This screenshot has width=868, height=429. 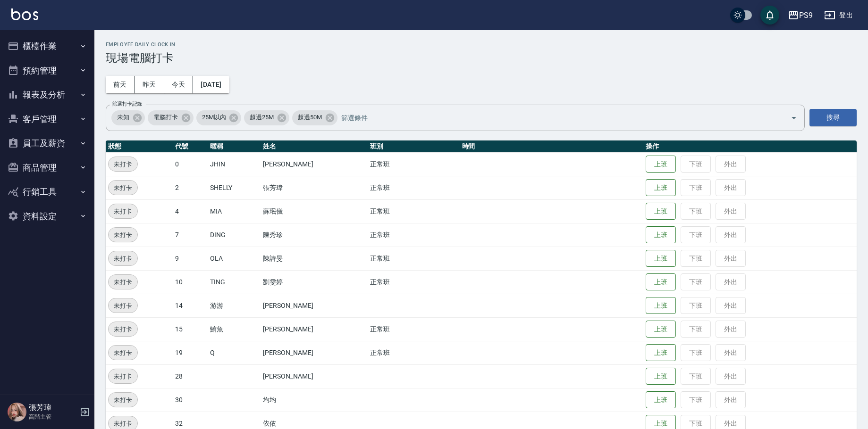 What do you see at coordinates (314, 258) in the screenshot?
I see `td: 陳詩旻` at bounding box center [314, 258].